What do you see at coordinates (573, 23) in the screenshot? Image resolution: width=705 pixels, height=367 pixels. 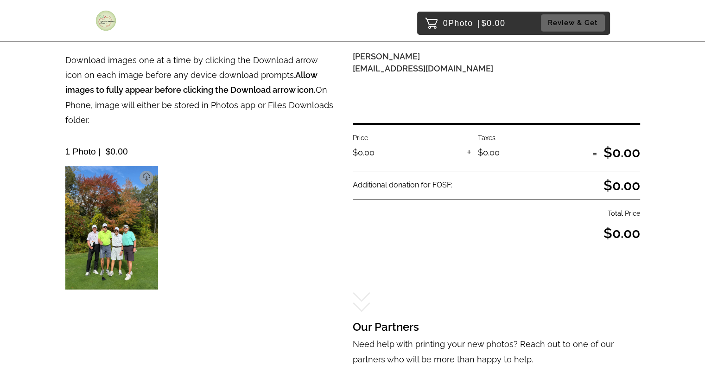 I see `button: Review & Get` at bounding box center [573, 23].